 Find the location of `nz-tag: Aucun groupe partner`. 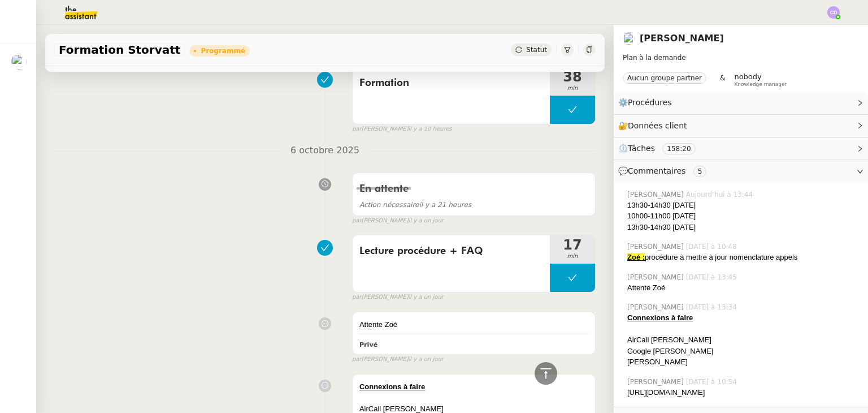

nz-tag: Aucun groupe partner is located at coordinates (664, 78).